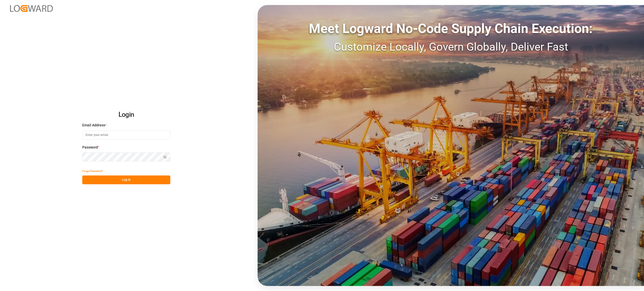 Image resolution: width=644 pixels, height=291 pixels. What do you see at coordinates (451, 47) in the screenshot?
I see `div: Customize Locally, Govern Globally, Deliver Fast` at bounding box center [451, 47].